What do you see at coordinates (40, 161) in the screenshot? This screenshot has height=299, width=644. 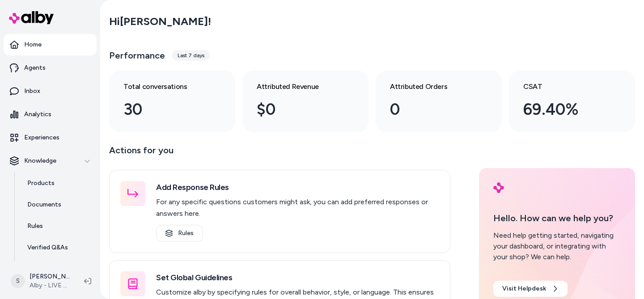 I see `p: Knowledge` at bounding box center [40, 161].